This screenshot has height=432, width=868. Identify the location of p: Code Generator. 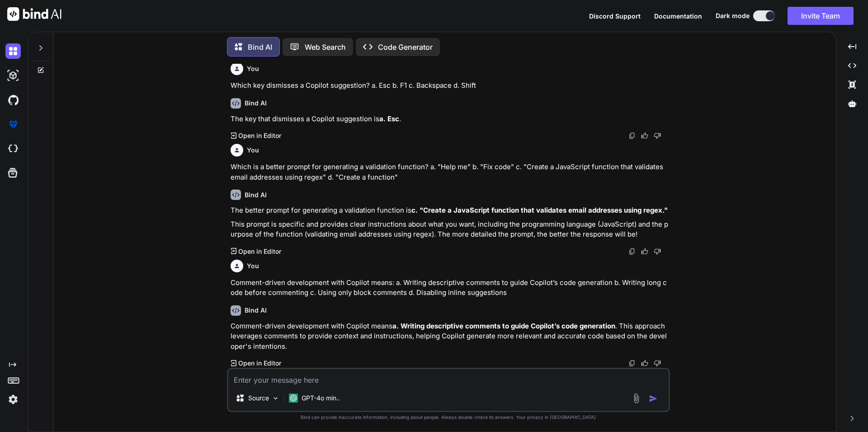
(405, 47).